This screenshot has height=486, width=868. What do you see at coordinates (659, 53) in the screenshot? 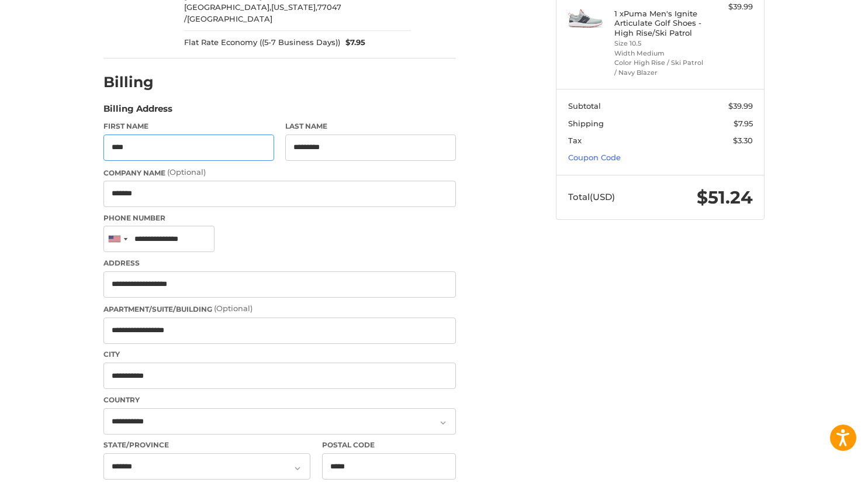
I see `li: Width Medium` at bounding box center [659, 53].